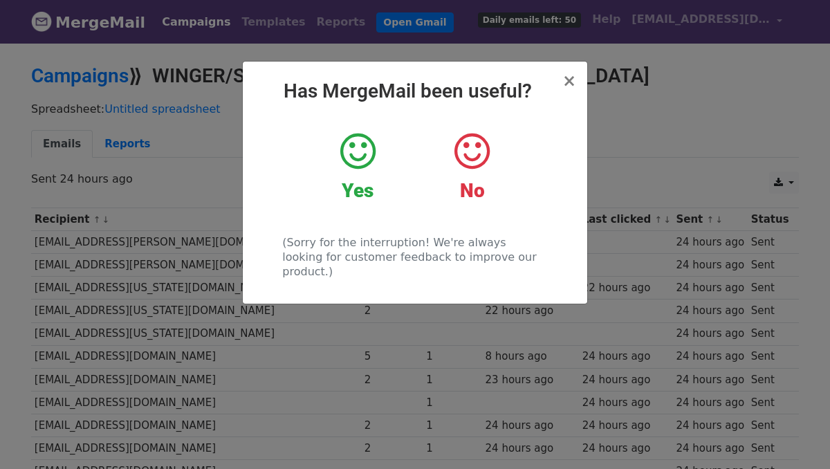 The image size is (830, 469). What do you see at coordinates (415, 91) in the screenshot?
I see `h2: Has MergeMail been useful?` at bounding box center [415, 91].